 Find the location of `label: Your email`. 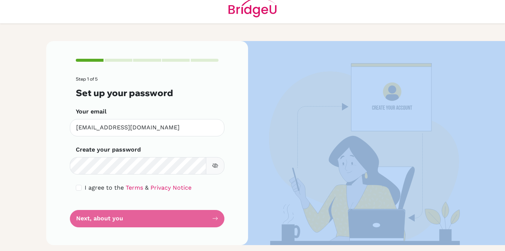

label: Your email is located at coordinates (91, 112).